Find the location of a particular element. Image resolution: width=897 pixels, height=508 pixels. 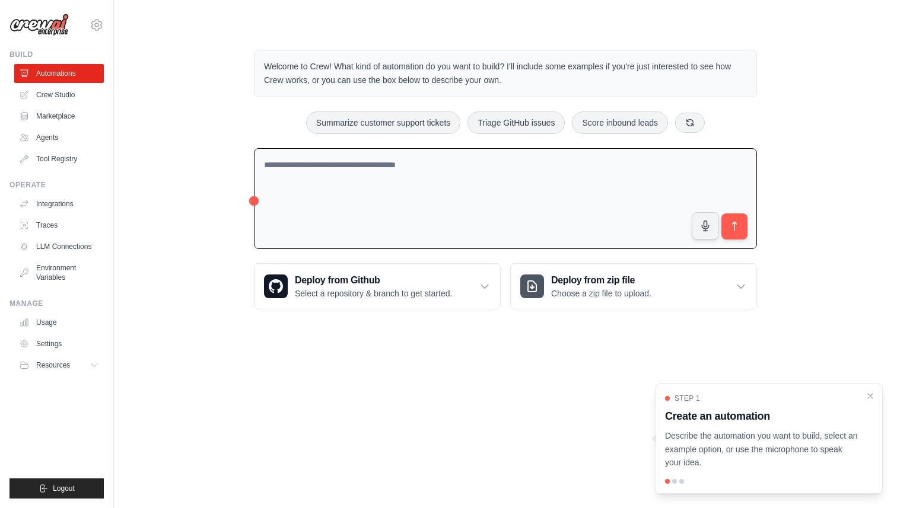

p: Select a repository & branch to get started. is located at coordinates (373, 294).